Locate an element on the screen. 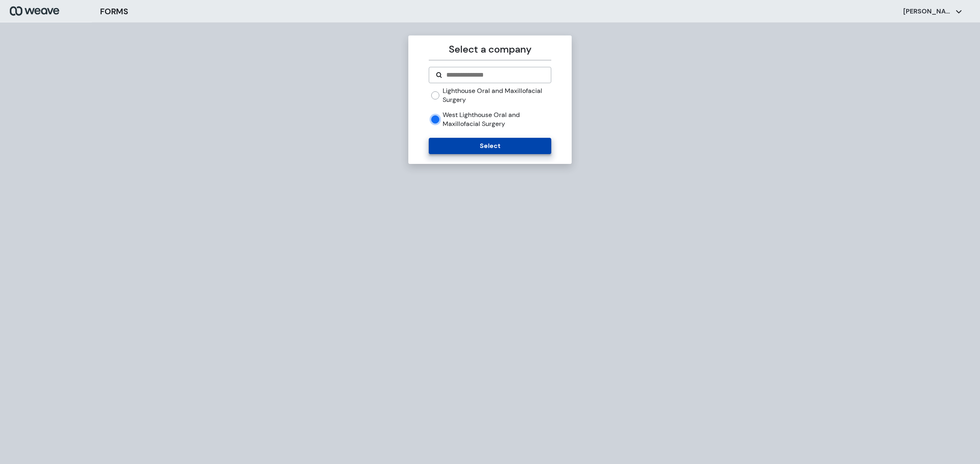 The width and height of the screenshot is (980, 464). label: West Lighthouse Oral and Maxillofacial Surgery is located at coordinates (497, 119).